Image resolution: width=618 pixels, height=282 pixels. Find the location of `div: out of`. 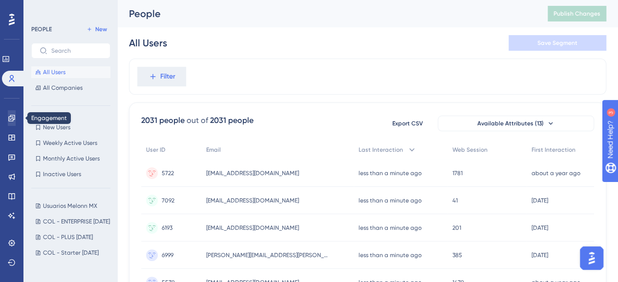

div: out of is located at coordinates (197, 121).